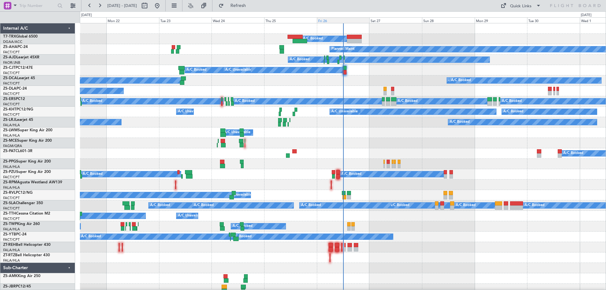 This screenshot has width=606, height=290. I want to click on a: ZS-JBRPC12/45, so click(17, 287).